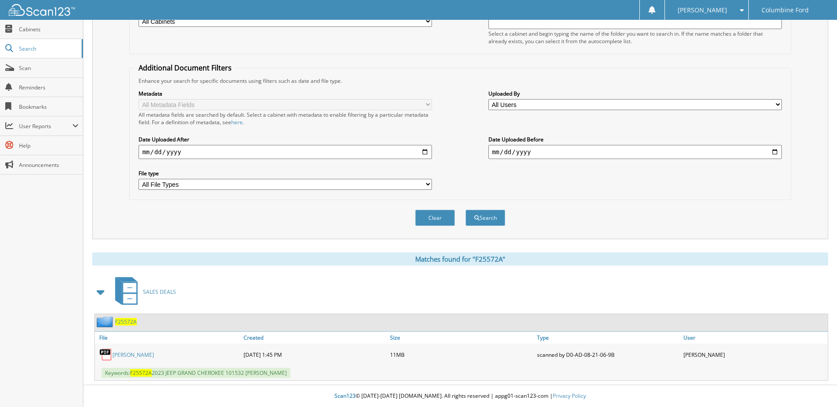 The image size is (837, 407). I want to click on a: F25572A, so click(126, 322).